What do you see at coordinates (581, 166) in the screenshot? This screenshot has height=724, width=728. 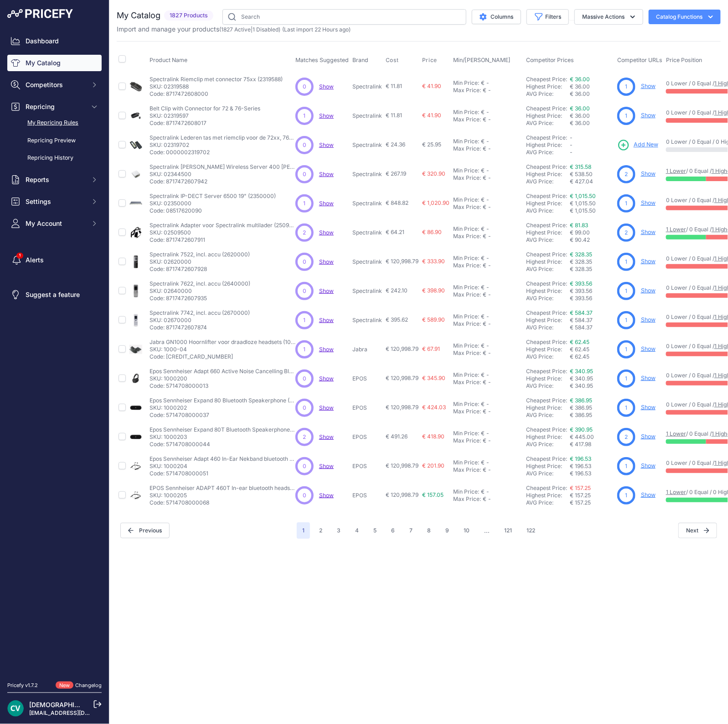 I see `a: € 315.58` at bounding box center [581, 166].